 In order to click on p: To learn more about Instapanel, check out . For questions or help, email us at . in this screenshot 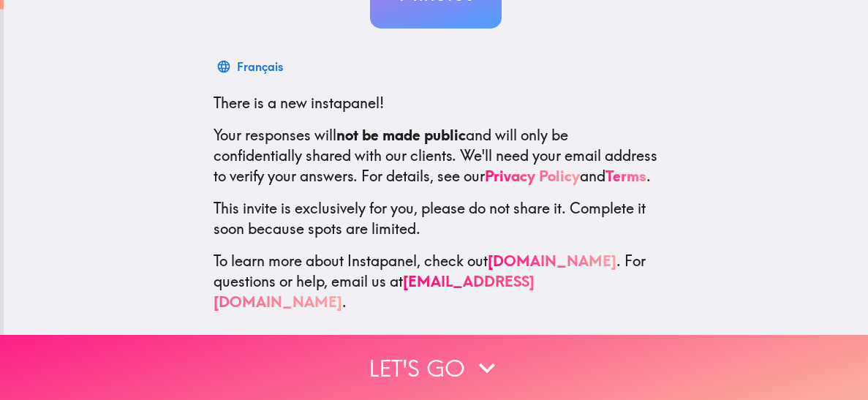, I will do `click(436, 281)`.